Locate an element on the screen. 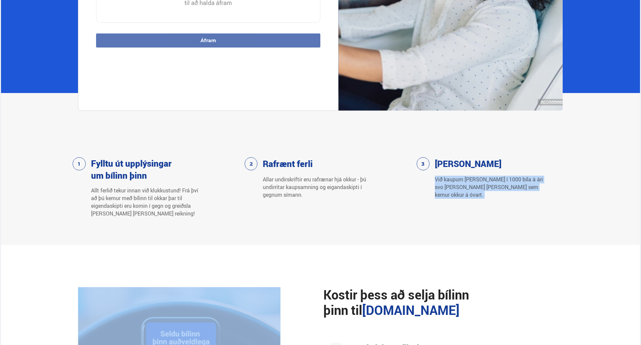 This screenshot has width=641, height=345. button: Opna LiveChat spjallviðmót is located at coordinates (15, 13).